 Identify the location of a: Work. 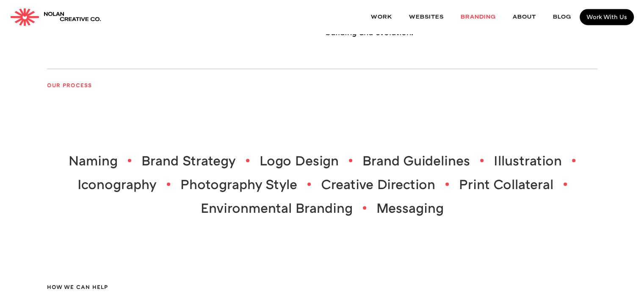
(382, 17).